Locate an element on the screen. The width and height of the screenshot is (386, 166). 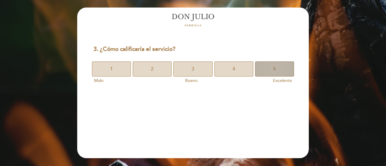
span: Malo is located at coordinates (99, 80).